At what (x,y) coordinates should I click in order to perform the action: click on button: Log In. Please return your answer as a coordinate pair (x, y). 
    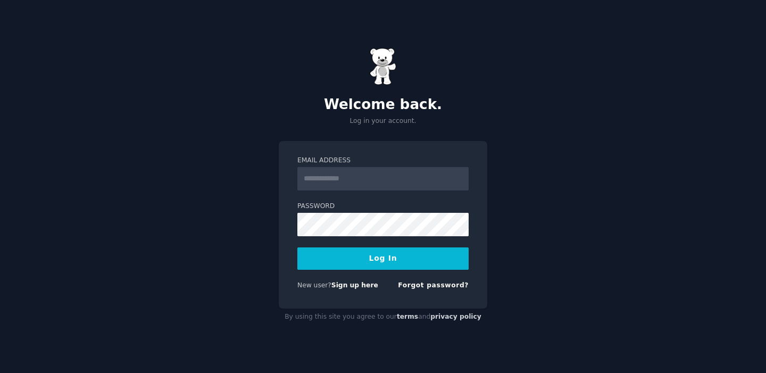
    Looking at the image, I should click on (383, 259).